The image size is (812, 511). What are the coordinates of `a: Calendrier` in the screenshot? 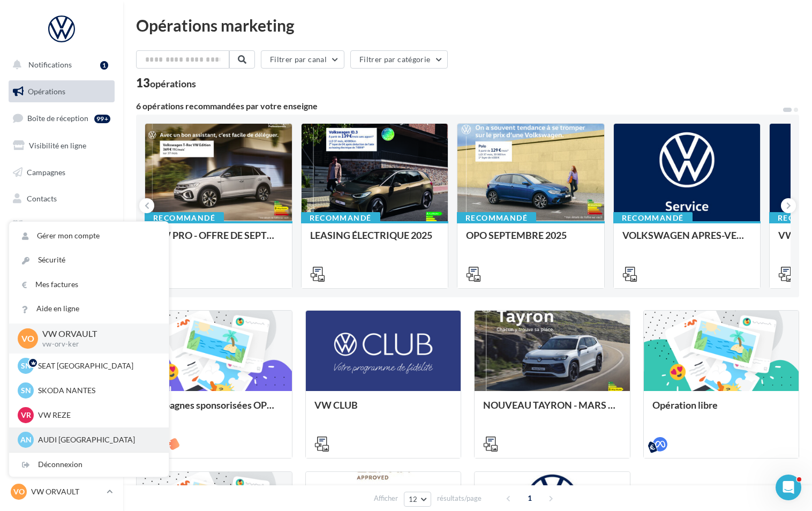 It's located at (62, 252).